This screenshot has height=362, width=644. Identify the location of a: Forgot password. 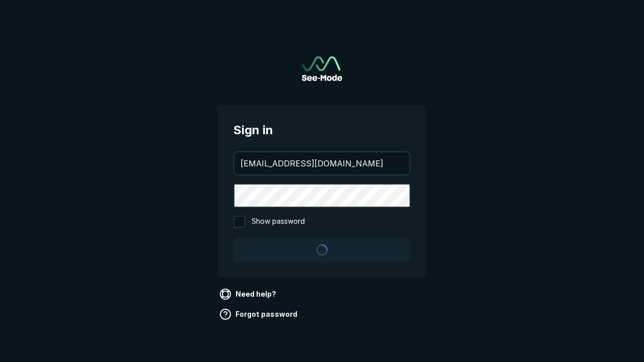
(259, 314).